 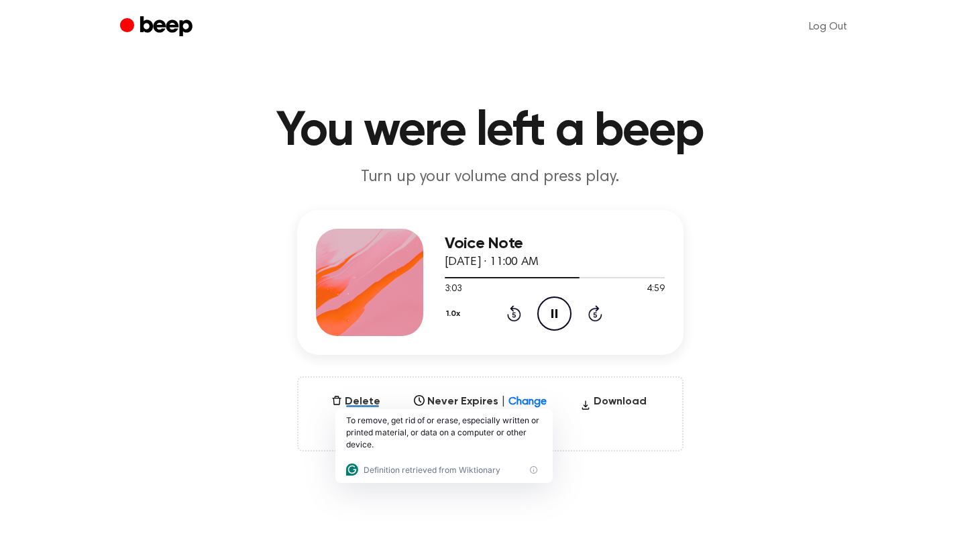 What do you see at coordinates (490, 427) in the screenshot?
I see `span: Only visible to you` at bounding box center [490, 427].